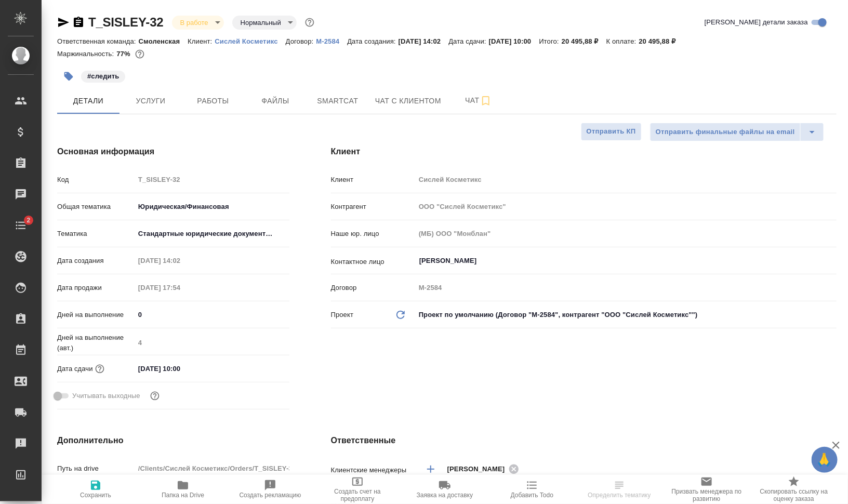 Image resolution: width=848 pixels, height=504 pixels. What do you see at coordinates (88, 101) in the screenshot?
I see `span: Детали` at bounding box center [88, 101].